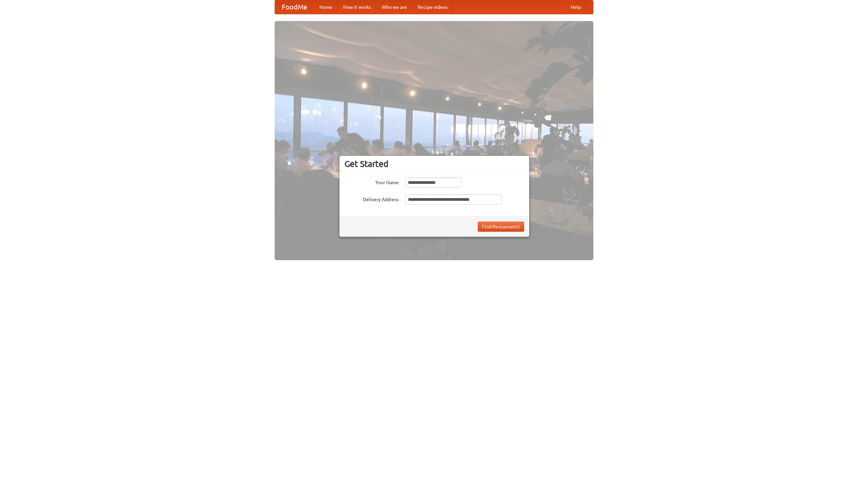  I want to click on a: Help, so click(576, 7).